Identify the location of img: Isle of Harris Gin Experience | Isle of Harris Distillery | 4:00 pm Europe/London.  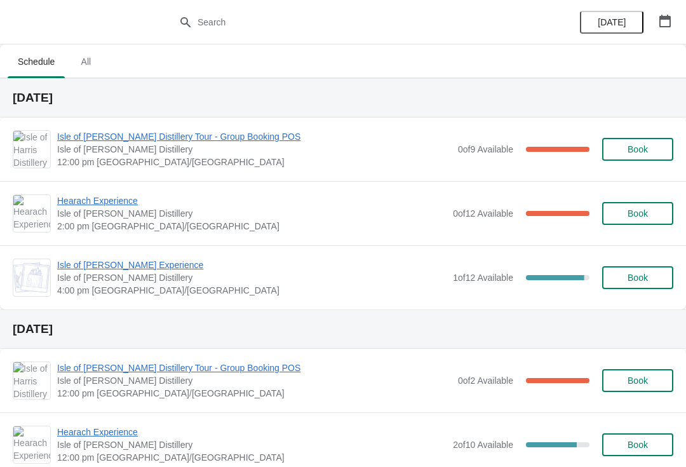
(32, 278).